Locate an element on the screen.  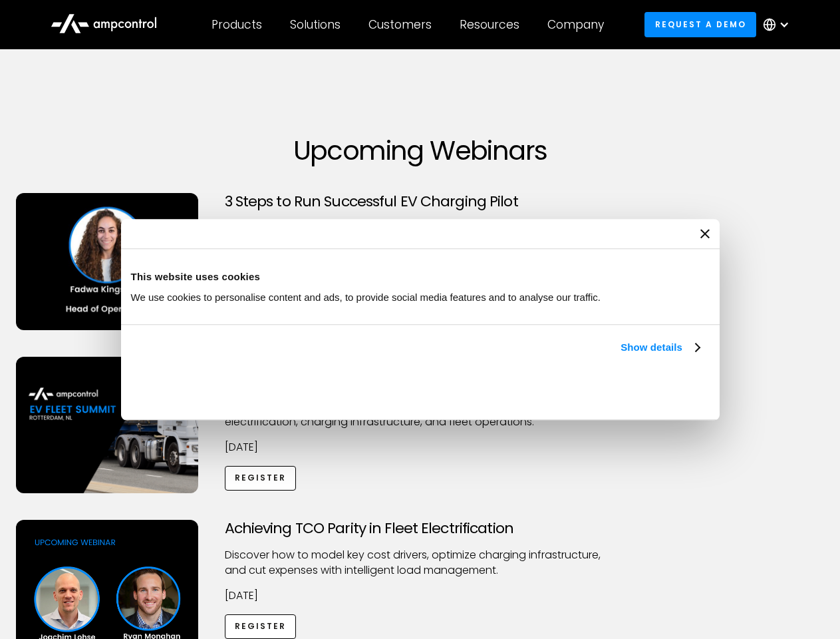
span: We use cookies to personalise content and ads, to provide social media features and to analyse ou... is located at coordinates (366, 297).